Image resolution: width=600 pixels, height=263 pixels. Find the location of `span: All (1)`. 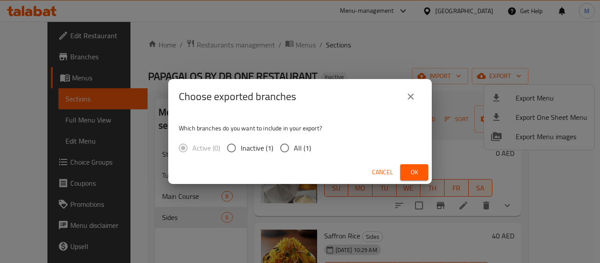

span: All (1) is located at coordinates (302, 148).